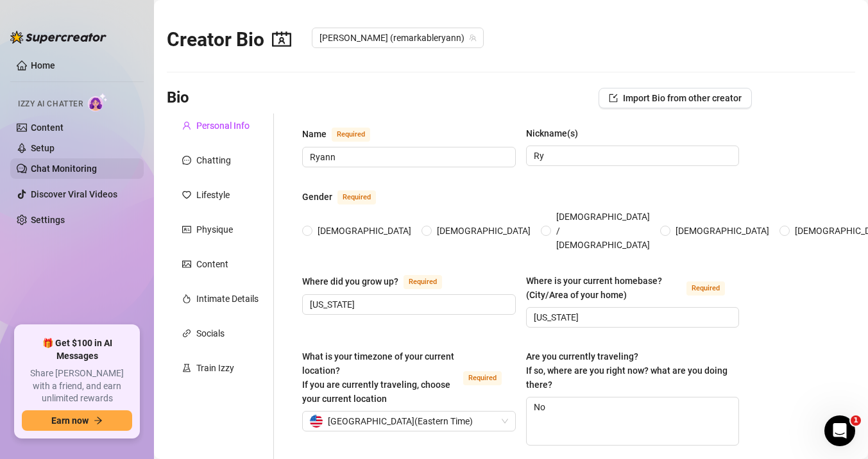  I want to click on a: Chat Monitoring, so click(64, 169).